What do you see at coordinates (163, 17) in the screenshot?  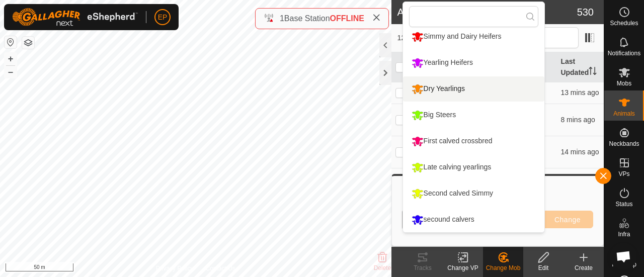 I see `span: EP` at bounding box center [163, 17].